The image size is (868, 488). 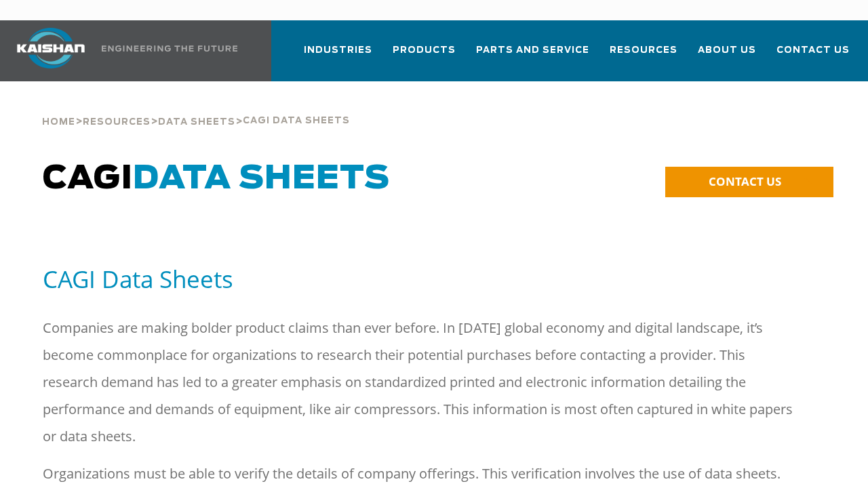 I want to click on a: Parts and Service, so click(x=533, y=56).